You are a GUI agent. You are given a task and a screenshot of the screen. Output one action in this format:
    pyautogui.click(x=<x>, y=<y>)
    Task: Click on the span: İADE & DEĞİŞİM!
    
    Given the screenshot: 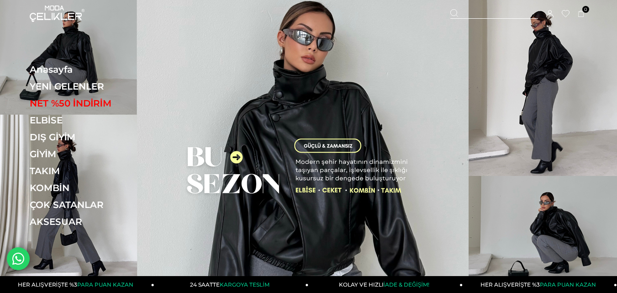 What is the action you would take?
    pyautogui.click(x=406, y=284)
    